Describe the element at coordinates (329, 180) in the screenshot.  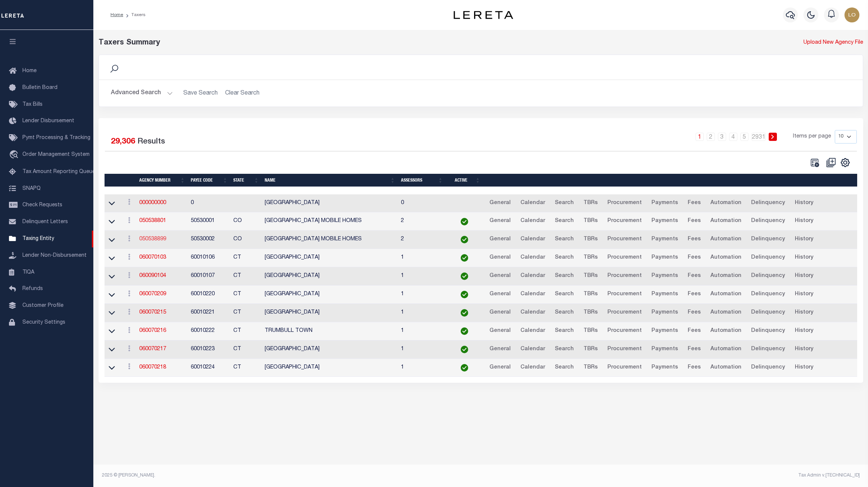
I see `th: Name: activate to sort column ascending` at that location.